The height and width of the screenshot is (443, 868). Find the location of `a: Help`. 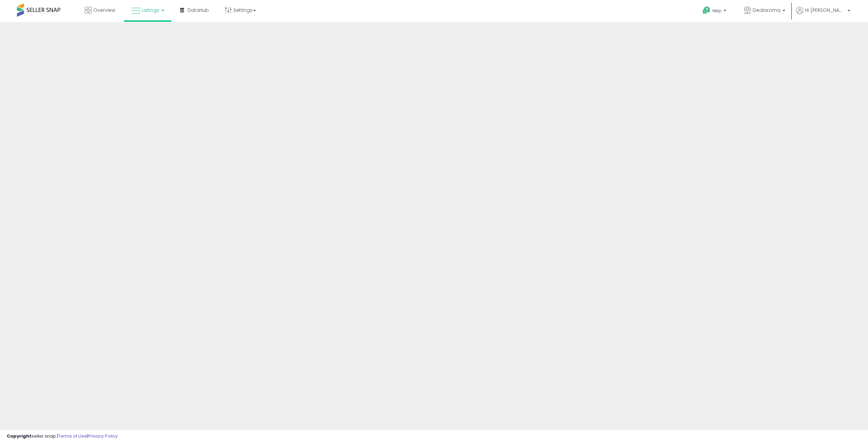

a: Help is located at coordinates (715, 12).